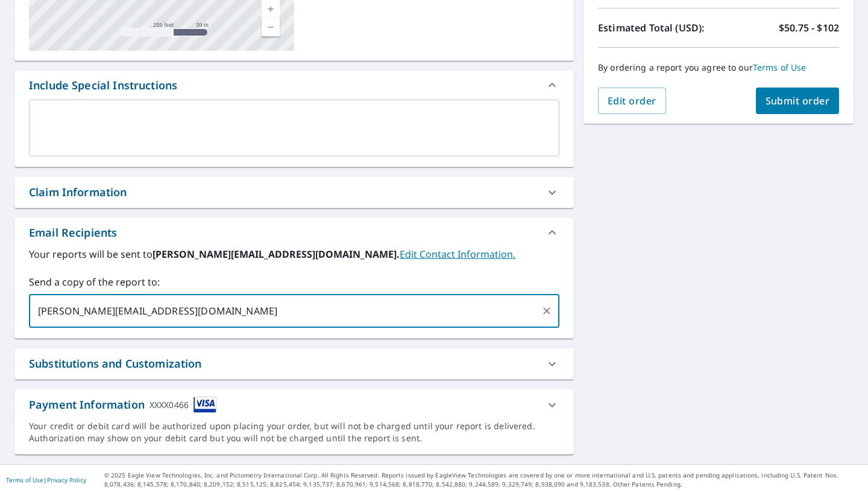 The height and width of the screenshot is (495, 868). I want to click on label: Send a copy of the report to:, so click(294, 282).